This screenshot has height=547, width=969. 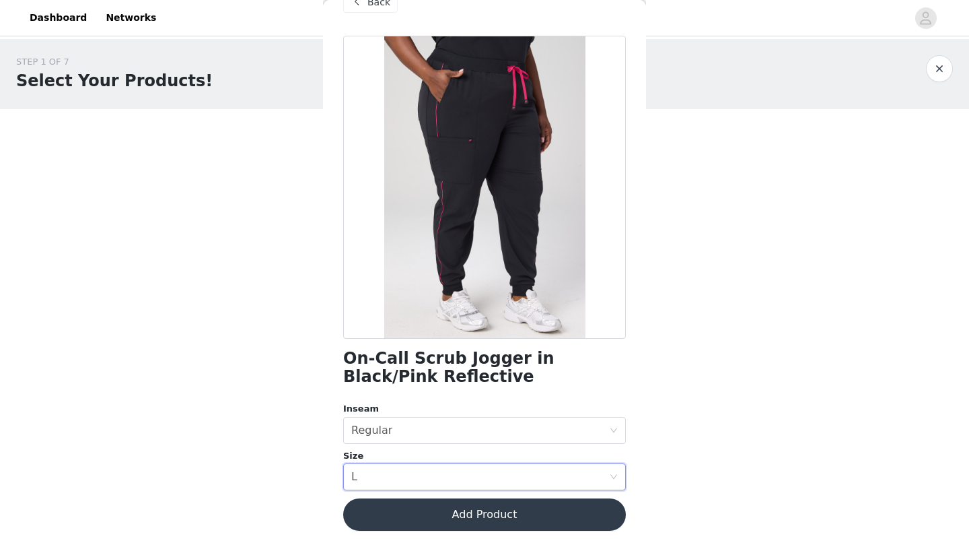 What do you see at coordinates (485, 409) in the screenshot?
I see `div: Inseam` at bounding box center [485, 409].